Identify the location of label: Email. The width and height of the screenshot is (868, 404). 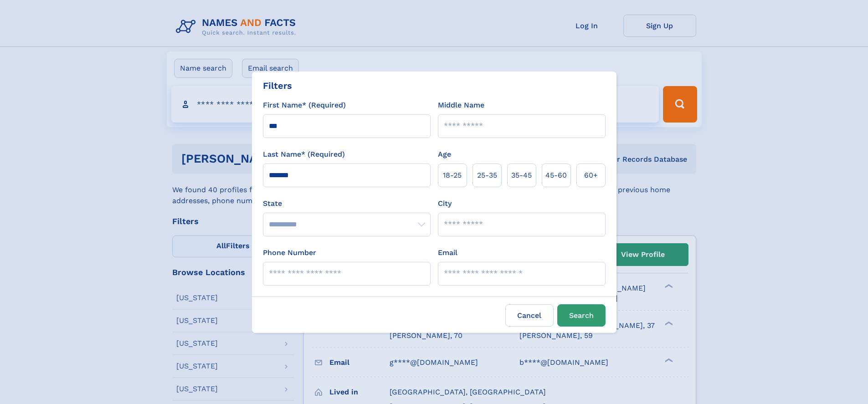
(448, 253).